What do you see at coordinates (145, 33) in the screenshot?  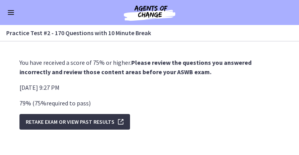 I see `h3: Practice Test #2 - 170 Questions with 10 Minute Break` at bounding box center [145, 33].